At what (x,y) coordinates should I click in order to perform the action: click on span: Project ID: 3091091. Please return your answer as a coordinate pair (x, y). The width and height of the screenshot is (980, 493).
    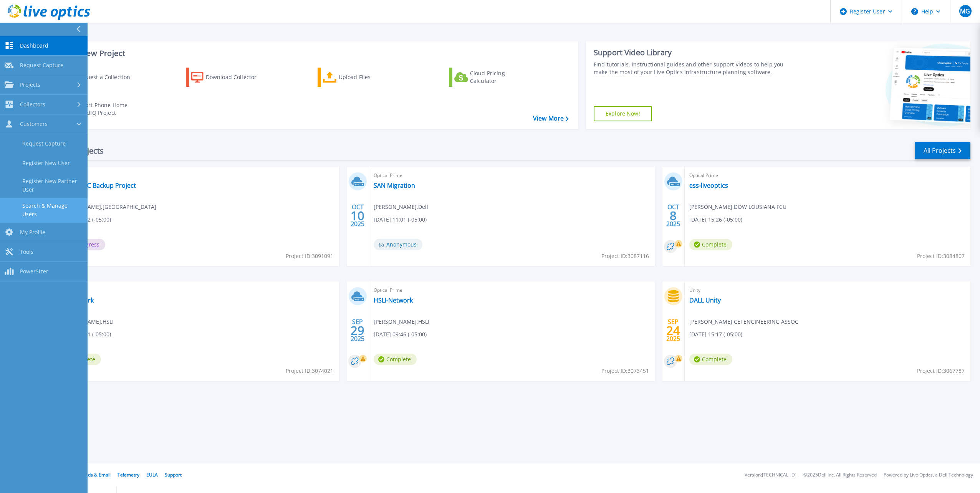
    Looking at the image, I should click on (310, 256).